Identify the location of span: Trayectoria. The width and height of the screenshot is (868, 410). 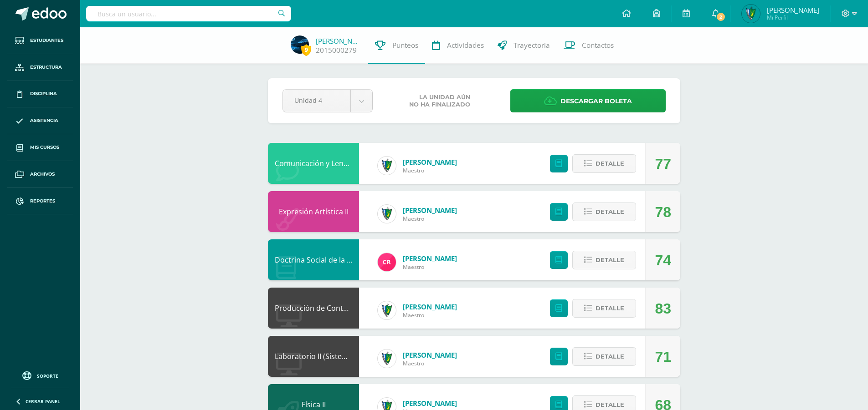
(532, 45).